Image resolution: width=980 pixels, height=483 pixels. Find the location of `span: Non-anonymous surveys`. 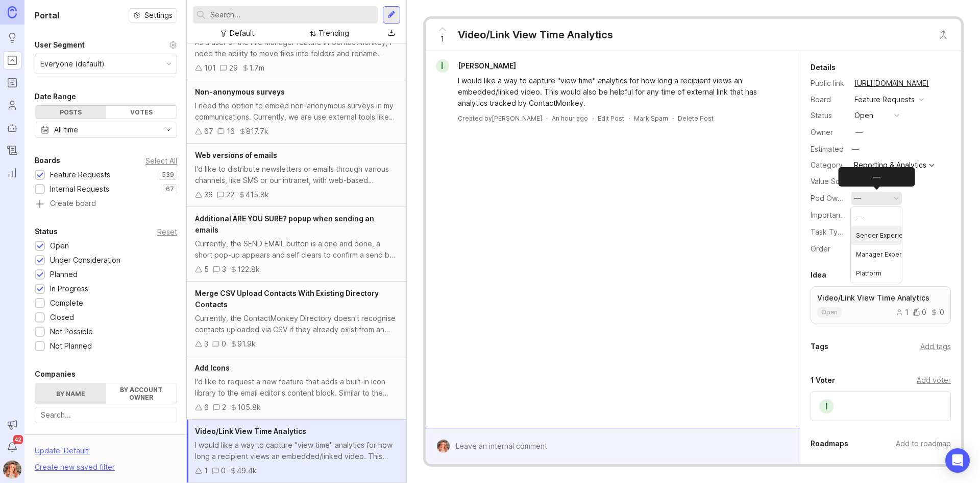

span: Non-anonymous surveys is located at coordinates (239, 92).